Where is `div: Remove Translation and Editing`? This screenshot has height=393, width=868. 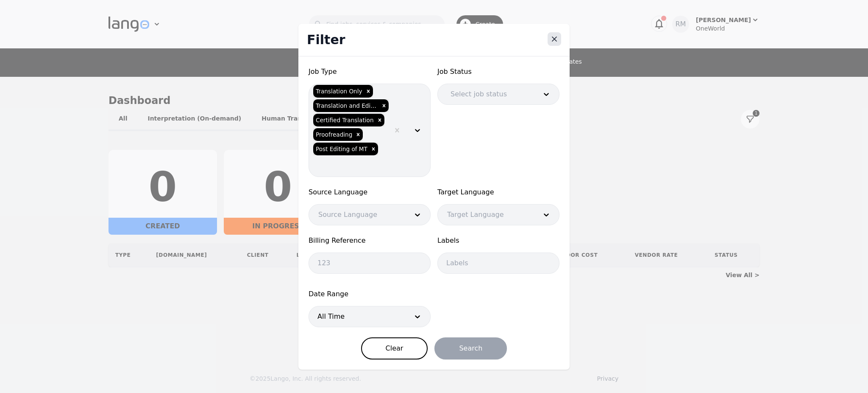 div: Remove Translation and Editing is located at coordinates (384, 105).